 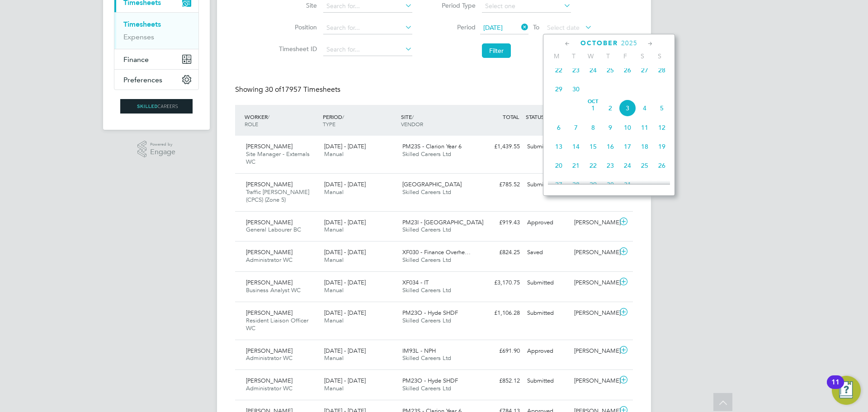 What do you see at coordinates (599, 43) in the screenshot?
I see `span: October` at bounding box center [599, 43].